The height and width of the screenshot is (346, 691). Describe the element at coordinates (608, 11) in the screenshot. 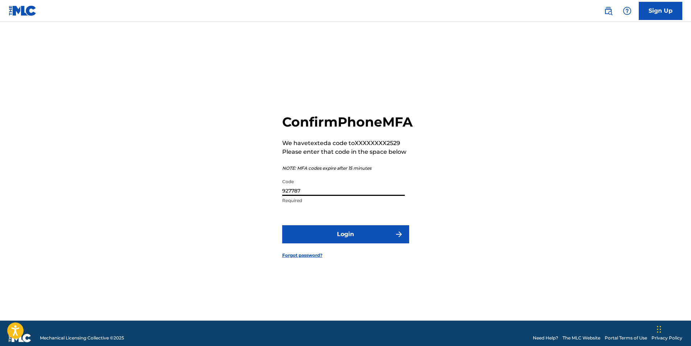

I see `a: Public Search` at that location.